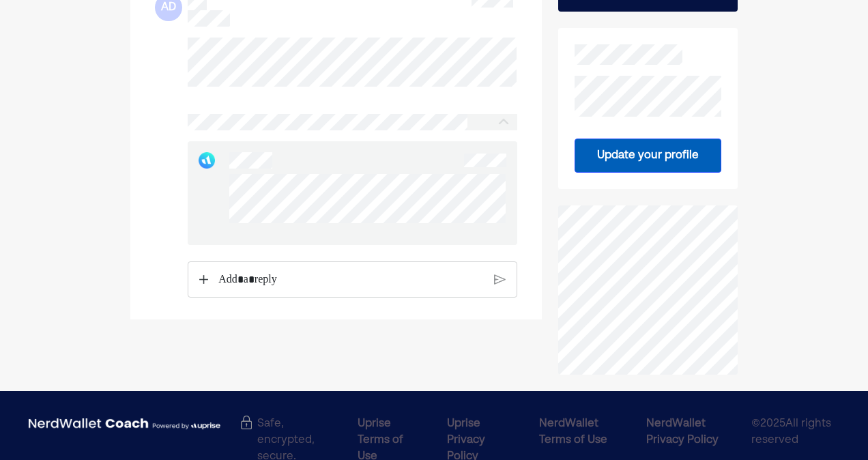 This screenshot has height=460, width=868. Describe the element at coordinates (690, 432) in the screenshot. I see `div: NerdWallet Privacy Policy` at that location.